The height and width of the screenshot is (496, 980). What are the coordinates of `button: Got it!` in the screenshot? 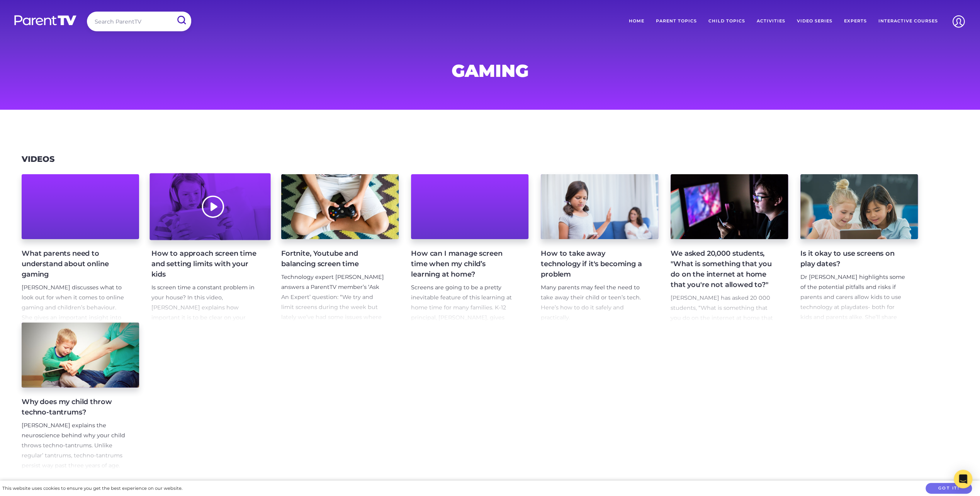 It's located at (948, 487).